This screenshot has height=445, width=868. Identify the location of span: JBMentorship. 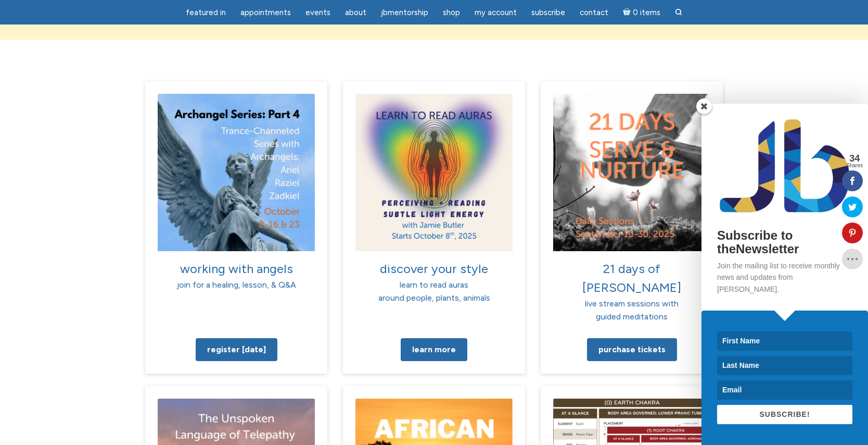
(405, 12).